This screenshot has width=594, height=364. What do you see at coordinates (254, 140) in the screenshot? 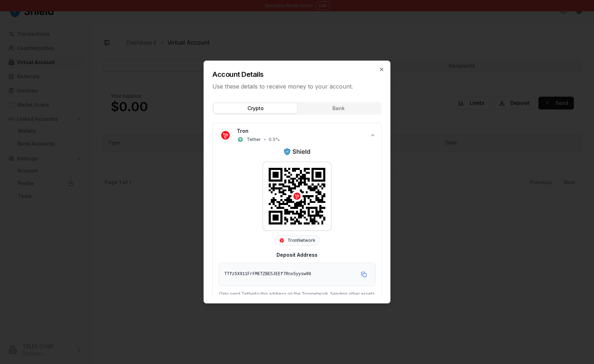
I see `span: Tether` at bounding box center [254, 140].